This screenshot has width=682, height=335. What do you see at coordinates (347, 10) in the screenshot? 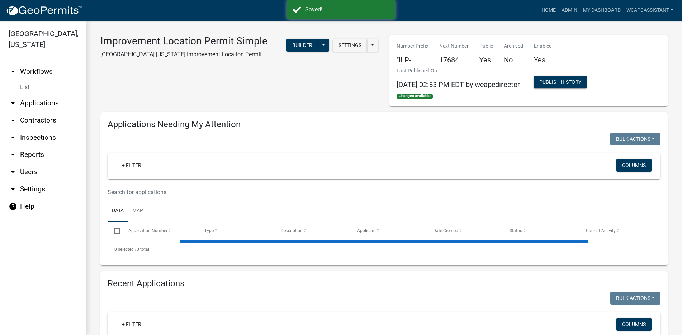
I see `div: Saved!` at bounding box center [347, 10].